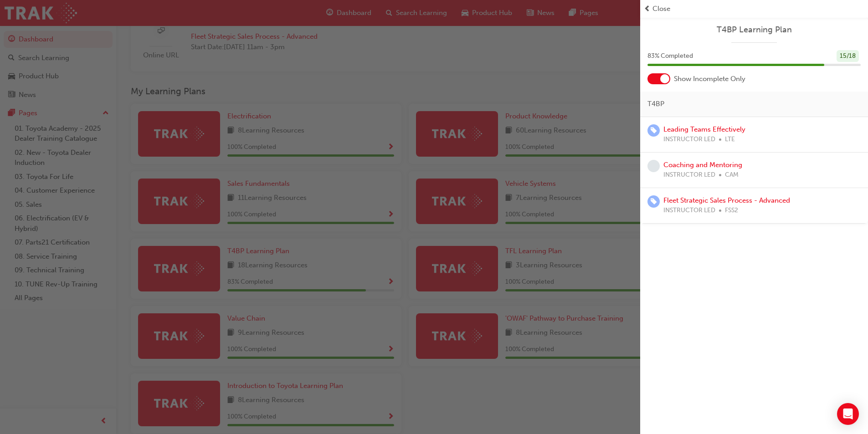 The image size is (868, 434). What do you see at coordinates (732, 175) in the screenshot?
I see `span: CAM` at bounding box center [732, 175].